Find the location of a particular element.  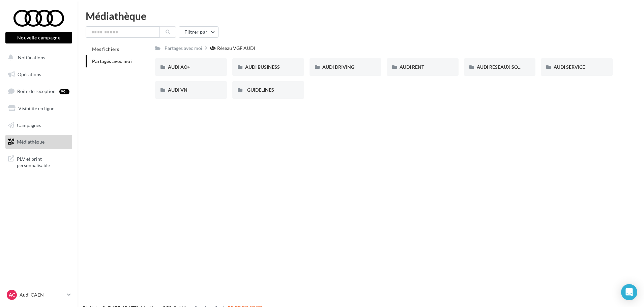

button: Nouvelle campagne is located at coordinates (39, 38).